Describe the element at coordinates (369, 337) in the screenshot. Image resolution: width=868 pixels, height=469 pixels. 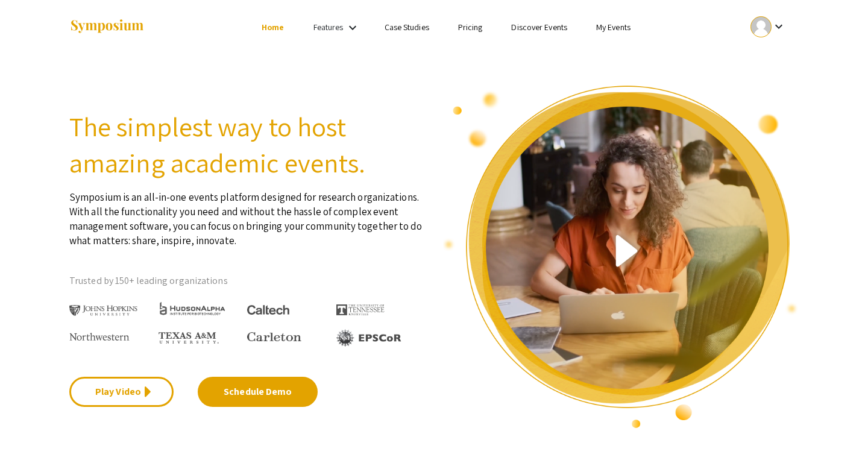
I see `img: EPSCOR` at that location.